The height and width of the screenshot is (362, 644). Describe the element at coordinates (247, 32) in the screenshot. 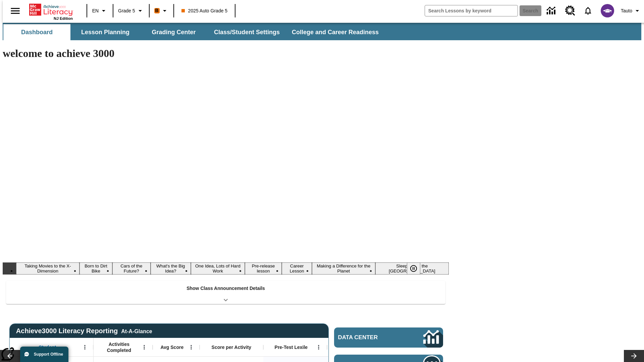

I see `button: Class/Student Settings` at that location.